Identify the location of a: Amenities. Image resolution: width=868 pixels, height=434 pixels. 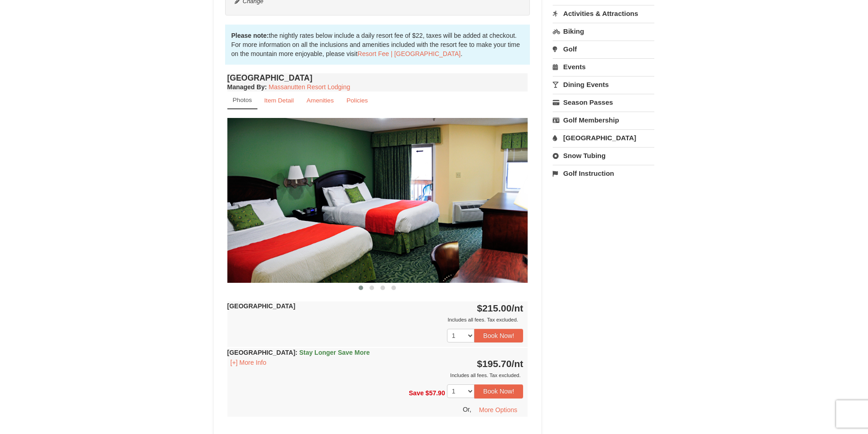
(320, 101).